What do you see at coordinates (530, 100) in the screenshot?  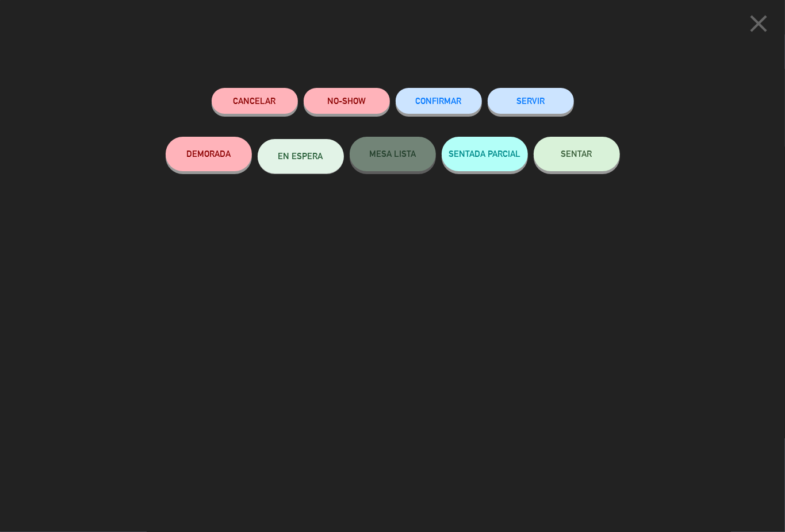 I see `button: SERVIR` at bounding box center [530, 100].